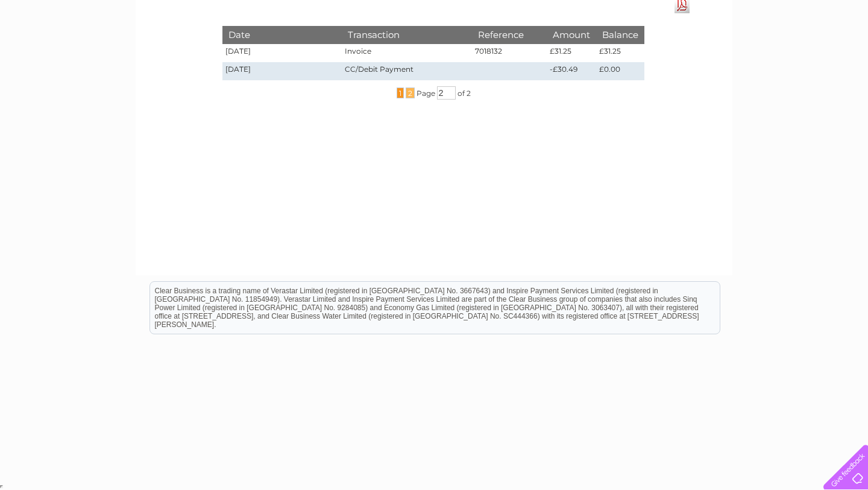 The width and height of the screenshot is (868, 490). What do you see at coordinates (842, 55) in the screenshot?
I see `a: Log out` at bounding box center [842, 55].